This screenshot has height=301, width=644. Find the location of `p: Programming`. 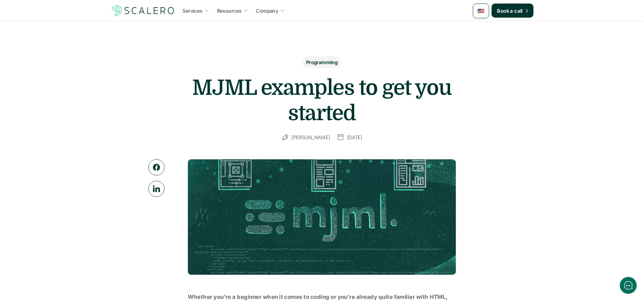

p: Programming is located at coordinates (322, 62).